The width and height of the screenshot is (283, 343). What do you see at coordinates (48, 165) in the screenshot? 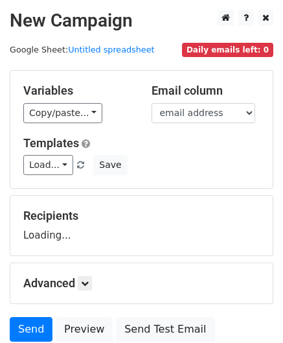
I see `a: Load...` at bounding box center [48, 165].